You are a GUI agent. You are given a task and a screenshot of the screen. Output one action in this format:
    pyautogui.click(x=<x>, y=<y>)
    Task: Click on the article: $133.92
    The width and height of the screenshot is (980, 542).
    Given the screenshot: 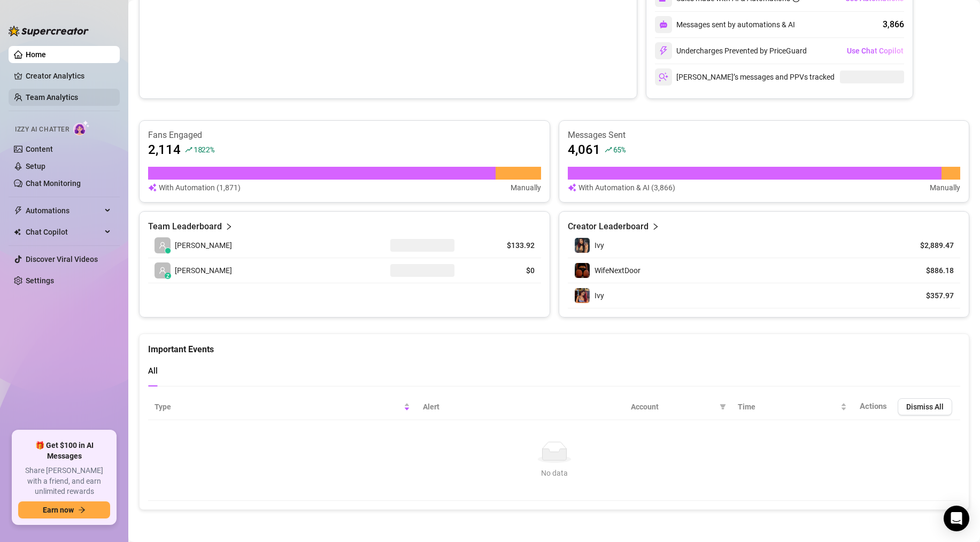 What is the action you would take?
    pyautogui.click(x=501, y=245)
    